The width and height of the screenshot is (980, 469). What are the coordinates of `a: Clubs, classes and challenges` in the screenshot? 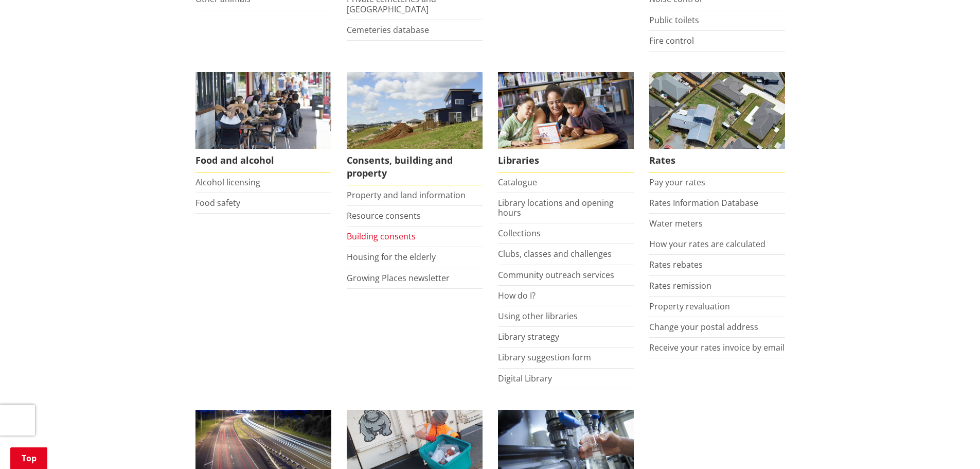 It's located at (555, 254).